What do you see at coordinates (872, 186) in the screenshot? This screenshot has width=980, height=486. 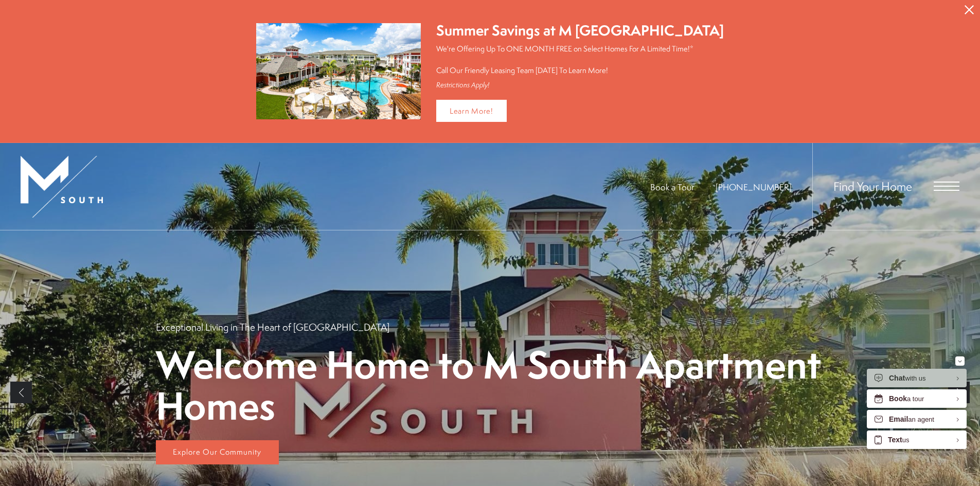 I see `a: Find Your Home` at bounding box center [872, 186].